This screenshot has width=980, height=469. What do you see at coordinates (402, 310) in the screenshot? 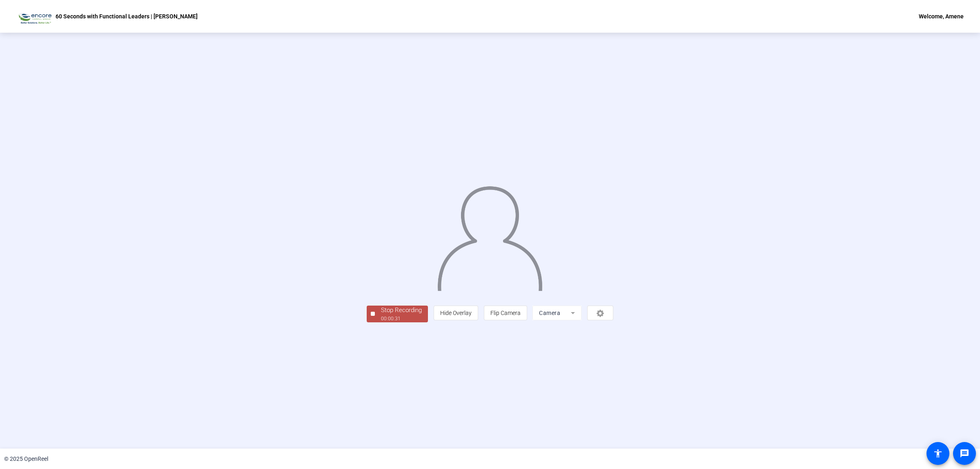
I see `div: Stop Recording` at bounding box center [402, 310].